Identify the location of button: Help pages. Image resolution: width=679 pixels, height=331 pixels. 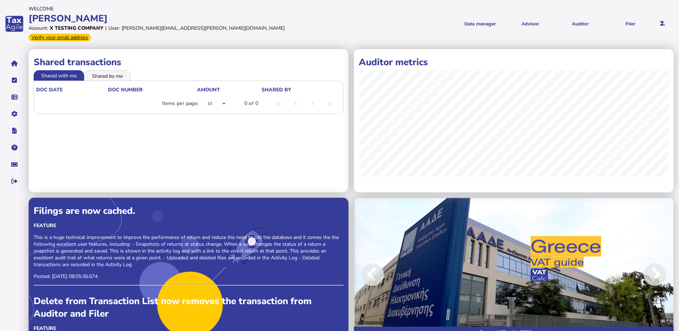
(14, 147).